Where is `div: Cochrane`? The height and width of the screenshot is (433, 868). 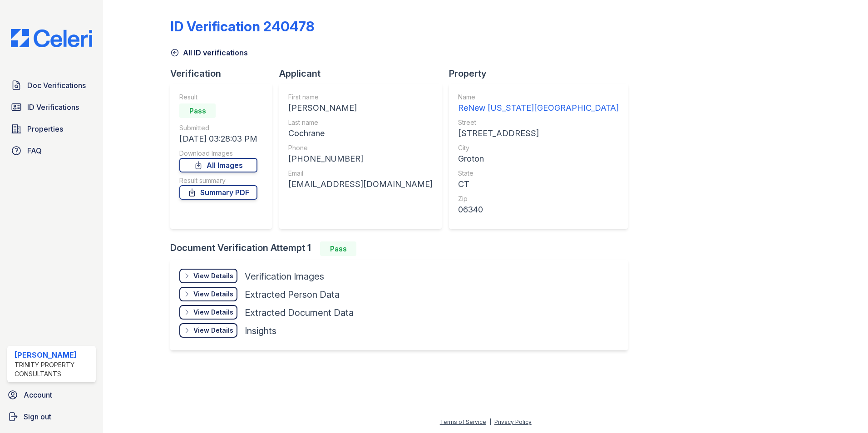
div: Cochrane is located at coordinates (360, 134).